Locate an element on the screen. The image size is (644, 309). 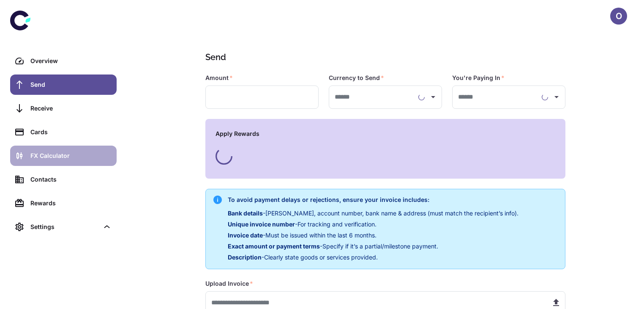
h6: Apply Rewards is located at coordinates (385, 134).